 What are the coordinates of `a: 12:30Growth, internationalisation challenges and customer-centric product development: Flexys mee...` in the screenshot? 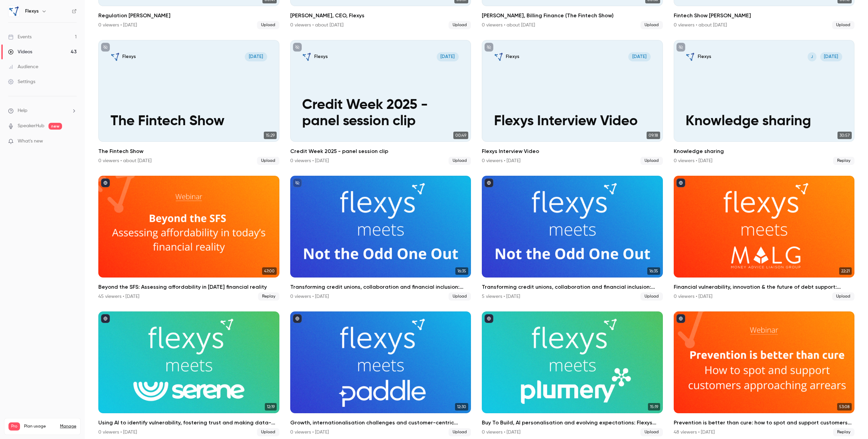 It's located at (381, 374).